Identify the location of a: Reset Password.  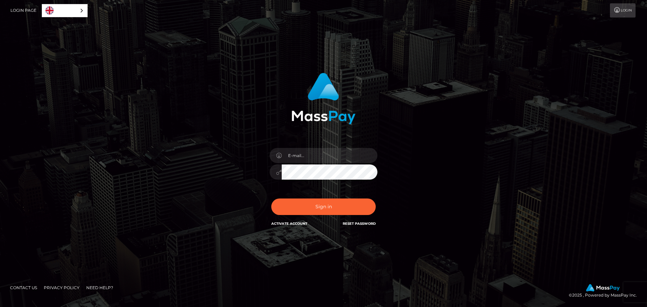
(359, 224).